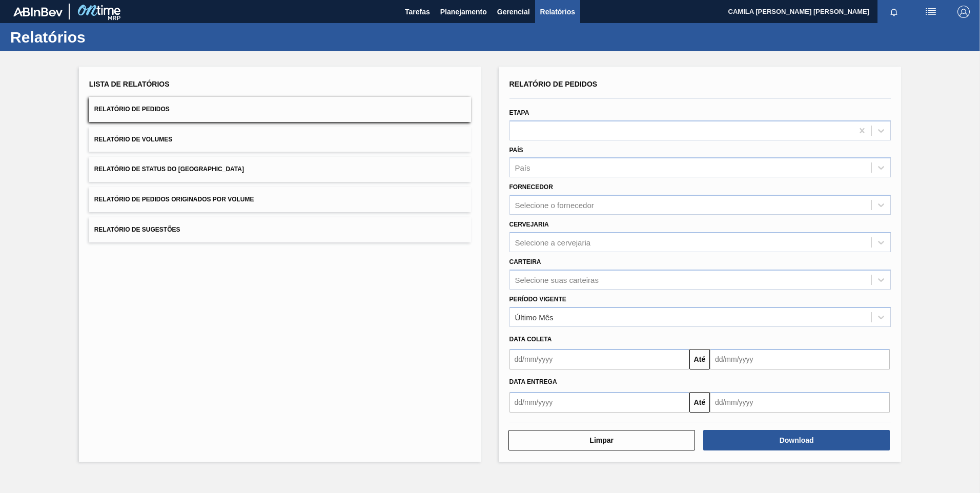 The height and width of the screenshot is (493, 980). I want to click on label: Etapa, so click(519, 112).